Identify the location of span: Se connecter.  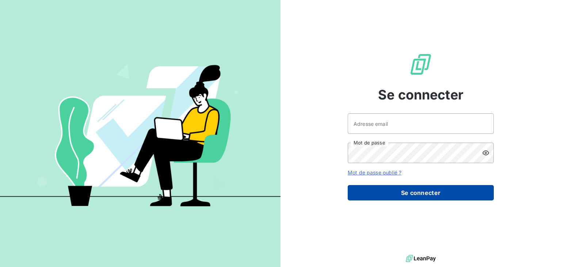
(421, 95).